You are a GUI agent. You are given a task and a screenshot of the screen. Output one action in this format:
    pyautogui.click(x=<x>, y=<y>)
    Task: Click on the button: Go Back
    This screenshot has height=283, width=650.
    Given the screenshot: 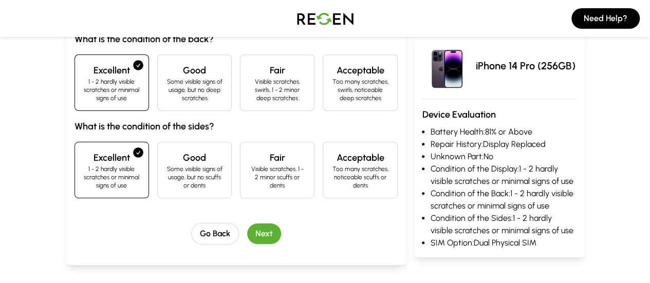 What is the action you would take?
    pyautogui.click(x=215, y=234)
    